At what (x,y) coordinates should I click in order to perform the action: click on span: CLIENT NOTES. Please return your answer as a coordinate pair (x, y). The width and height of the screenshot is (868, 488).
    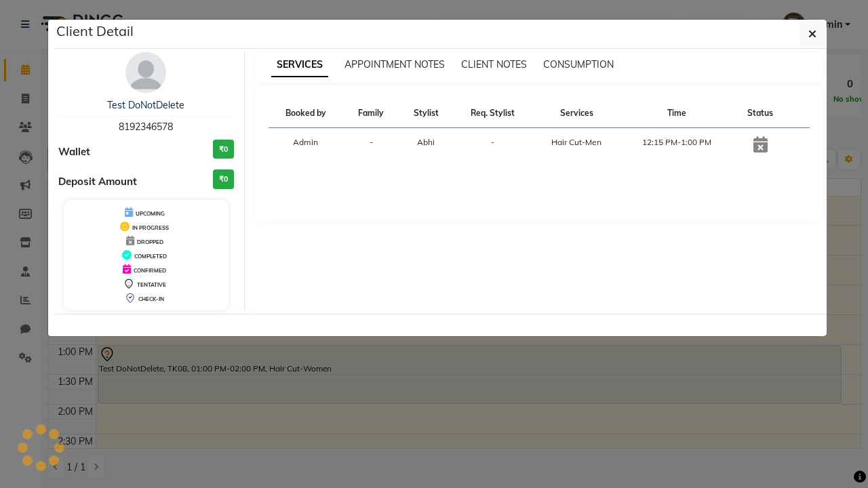
    Looking at the image, I should click on (494, 65).